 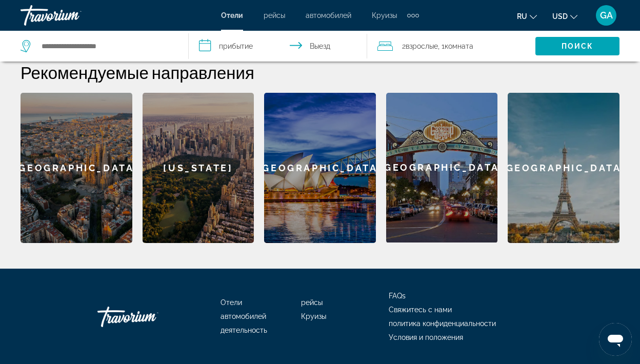 I want to click on span: Свяжитесь с нами, so click(x=420, y=309).